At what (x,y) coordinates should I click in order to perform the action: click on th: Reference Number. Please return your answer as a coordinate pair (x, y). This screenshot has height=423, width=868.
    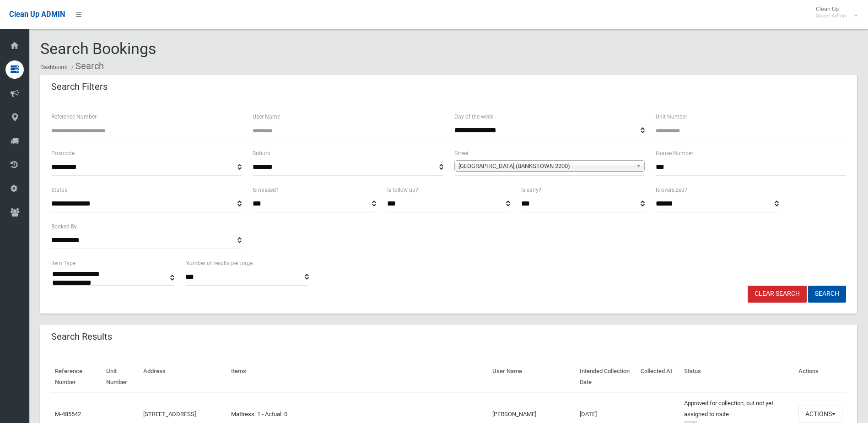
    Looking at the image, I should click on (77, 377).